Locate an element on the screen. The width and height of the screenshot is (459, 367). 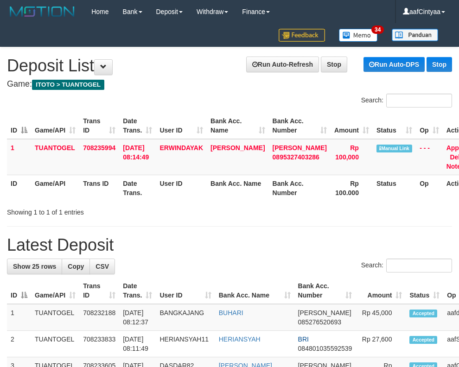
span: Copy 084801035592539 to clipboard is located at coordinates (325, 349).